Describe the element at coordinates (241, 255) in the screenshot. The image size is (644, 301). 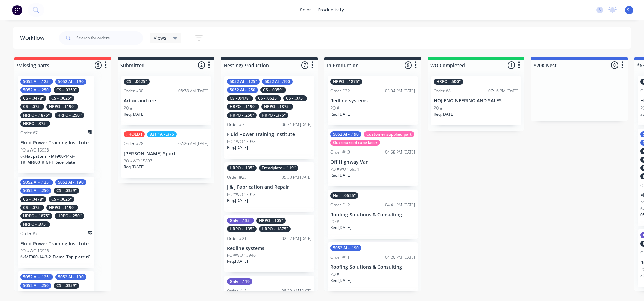
I see `p: PO #WO 15946` at that location.